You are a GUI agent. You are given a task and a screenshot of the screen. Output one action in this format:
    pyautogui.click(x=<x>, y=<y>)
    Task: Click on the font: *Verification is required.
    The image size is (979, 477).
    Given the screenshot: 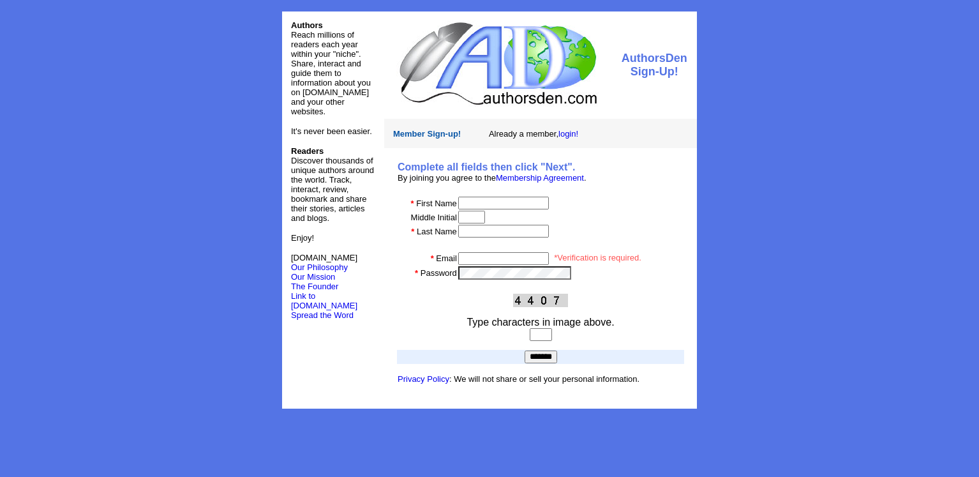 What is the action you would take?
    pyautogui.click(x=597, y=257)
    